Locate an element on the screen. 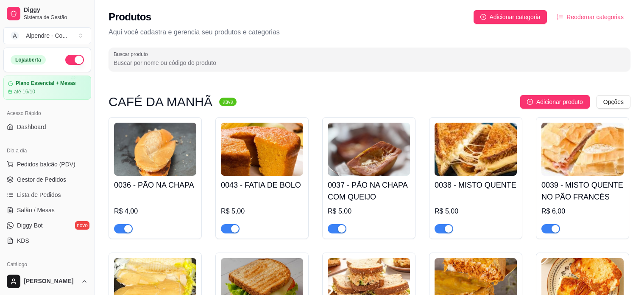  span: Adicionar produto is located at coordinates (560, 102).